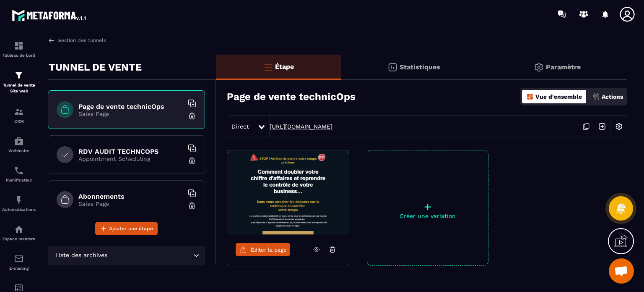  What do you see at coordinates (268, 67) in the screenshot?
I see `img: bars-o.4a397970.svg` at bounding box center [268, 67].